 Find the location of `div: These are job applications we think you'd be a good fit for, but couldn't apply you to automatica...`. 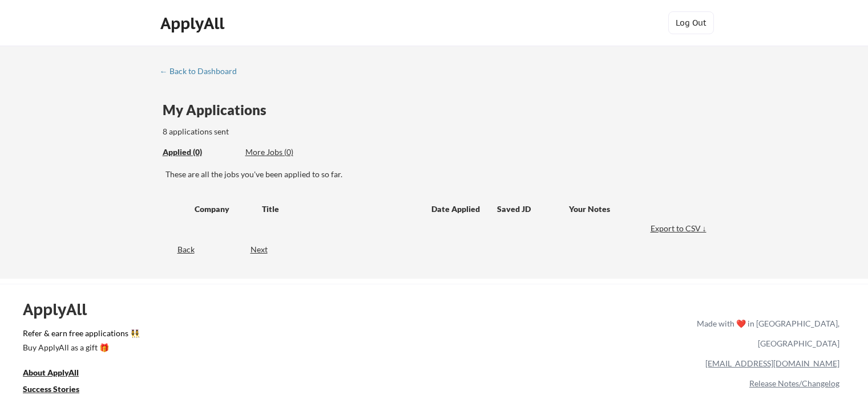

div: These are job applications we think you'd be a good fit for, but couldn't apply you to automatica... is located at coordinates (287, 152).